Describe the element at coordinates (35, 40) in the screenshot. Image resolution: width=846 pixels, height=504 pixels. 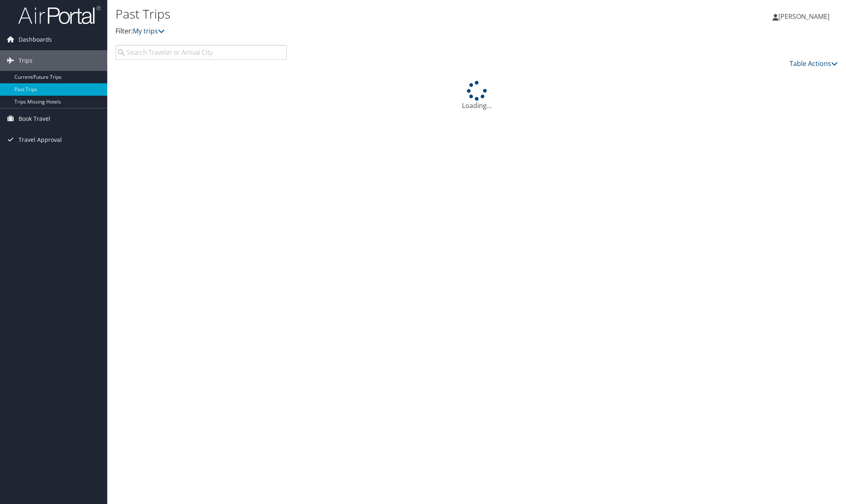
I see `span: Dashboards` at that location.